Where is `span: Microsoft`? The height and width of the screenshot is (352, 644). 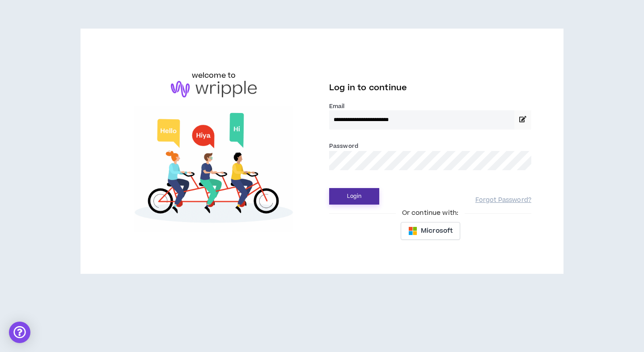 span: Microsoft is located at coordinates (437, 231).